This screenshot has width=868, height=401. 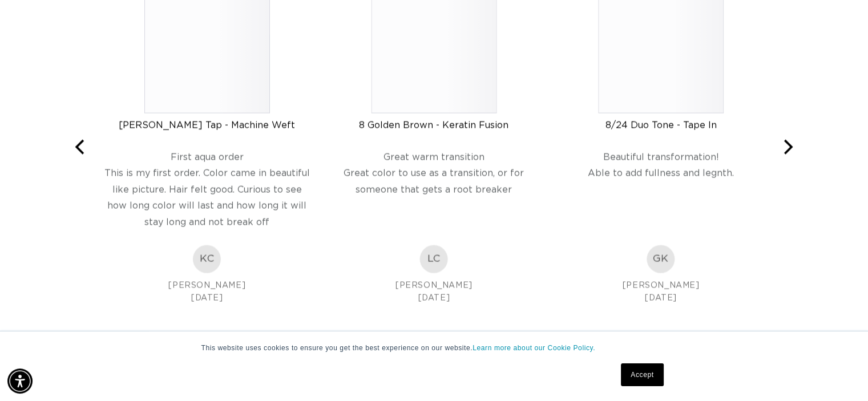 What do you see at coordinates (207, 158) in the screenshot?
I see `div: First aqua order` at bounding box center [207, 158].